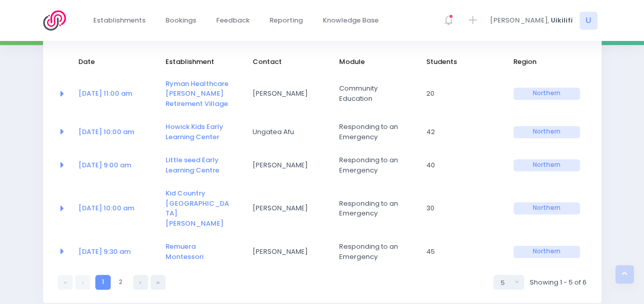 This screenshot has height=304, width=644. Describe the element at coordinates (289, 252) in the screenshot. I see `td: Shenali Fernando` at that location.